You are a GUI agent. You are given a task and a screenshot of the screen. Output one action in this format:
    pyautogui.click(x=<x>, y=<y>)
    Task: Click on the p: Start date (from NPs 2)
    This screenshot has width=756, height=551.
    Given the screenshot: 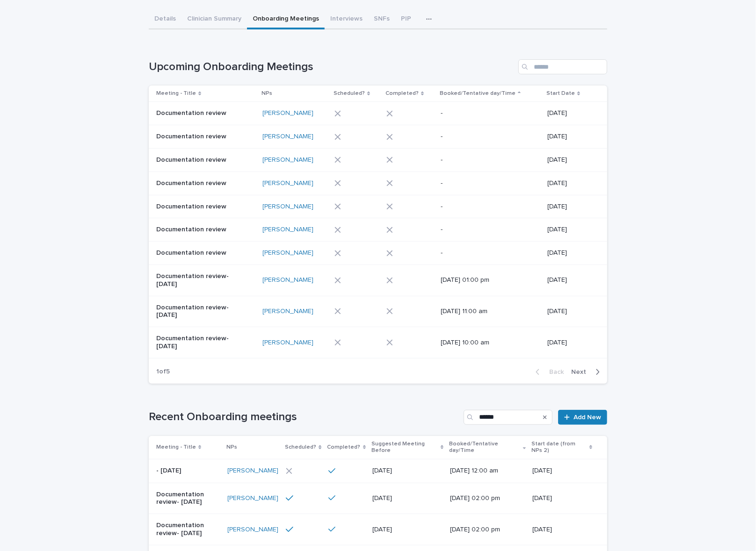 What is the action you would take?
    pyautogui.click(x=559, y=447)
    